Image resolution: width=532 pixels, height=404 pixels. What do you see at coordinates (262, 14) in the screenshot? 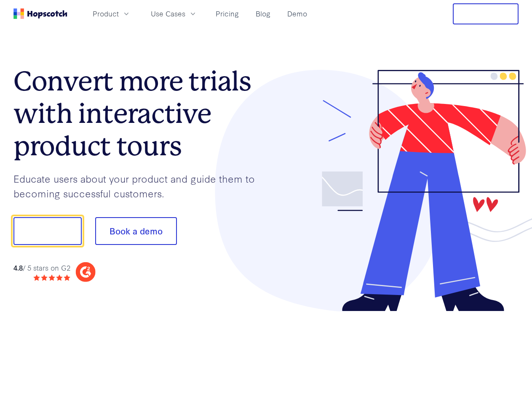
I see `a: Blog` at bounding box center [262, 14].